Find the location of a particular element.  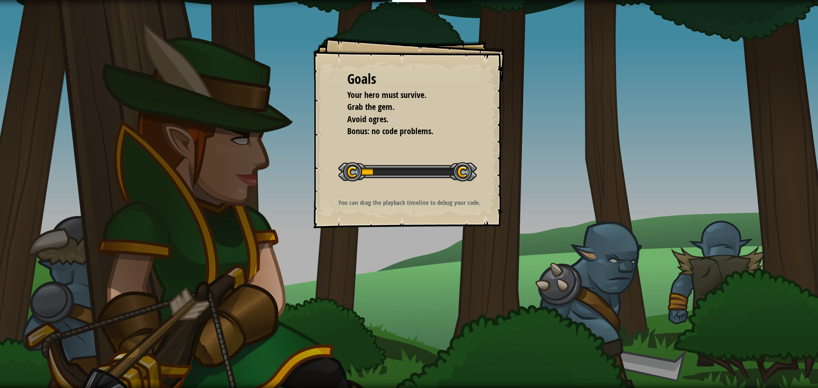

div: Goals is located at coordinates (409, 79).